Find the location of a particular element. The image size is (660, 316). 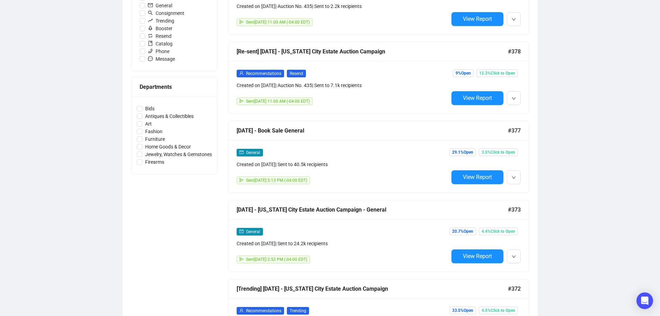

span: Phone is located at coordinates (159, 51).